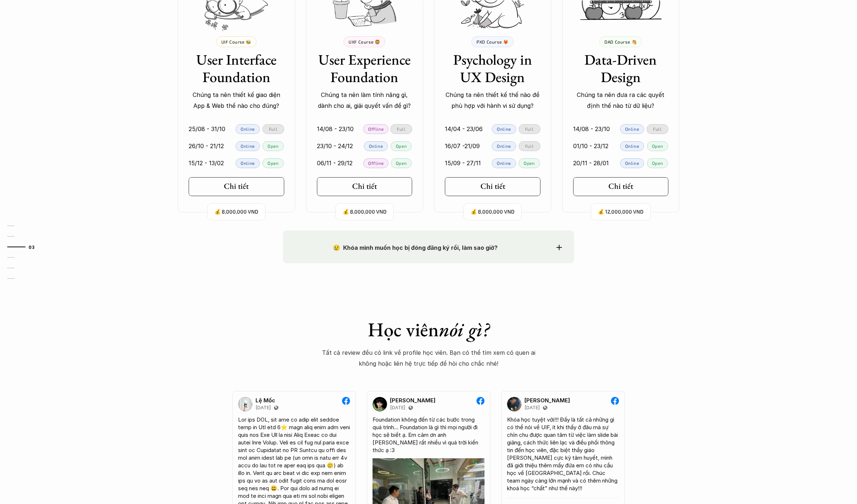 This screenshot has width=857, height=504. I want to click on p: UXF Course 🦁, so click(364, 42).